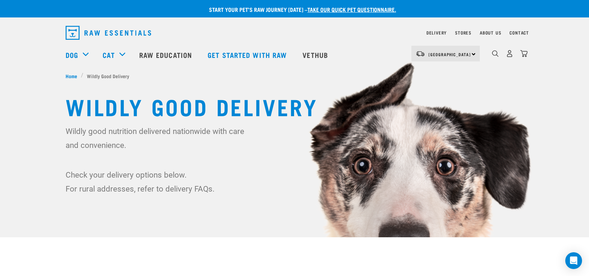 This screenshot has height=276, width=589. What do you see at coordinates (248, 55) in the screenshot?
I see `a: Get started with Raw` at bounding box center [248, 55].